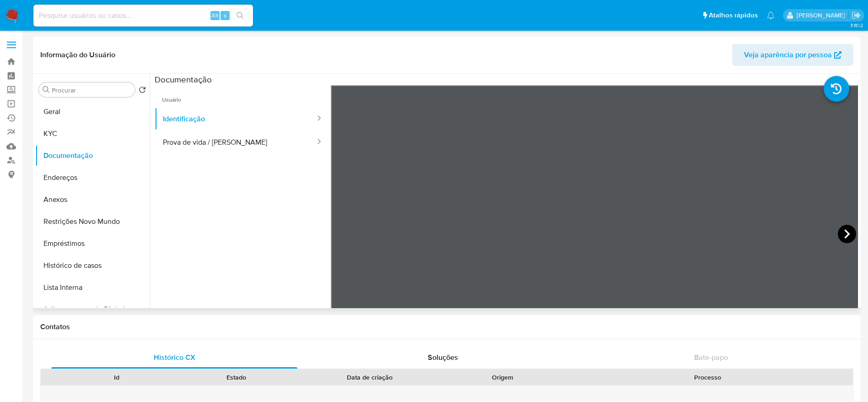 This screenshot has height=402, width=868. I want to click on button: search-icon, so click(240, 16).